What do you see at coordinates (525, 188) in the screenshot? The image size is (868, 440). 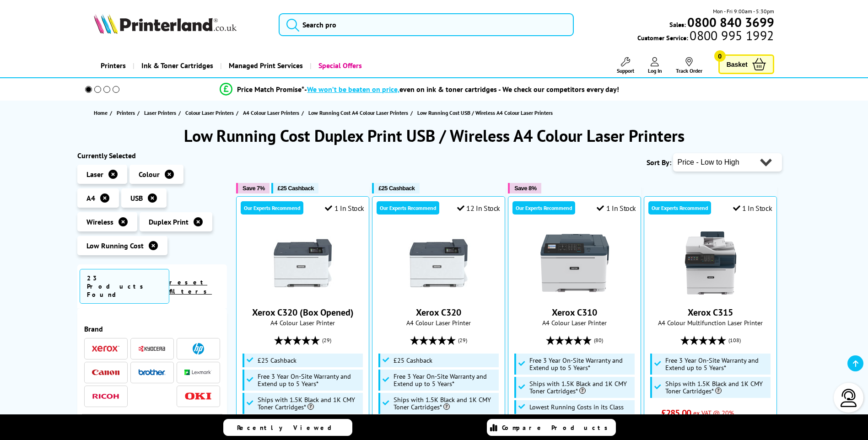 I see `span: Save 8%` at bounding box center [525, 188].